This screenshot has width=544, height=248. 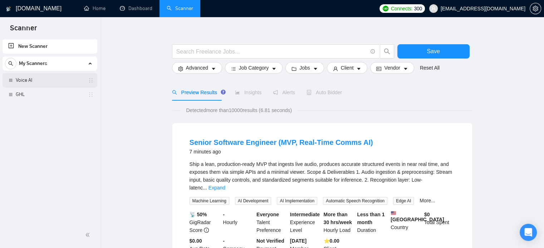 What do you see at coordinates (272, 223) in the screenshot?
I see `div: Talent Preference` at bounding box center [272, 223].